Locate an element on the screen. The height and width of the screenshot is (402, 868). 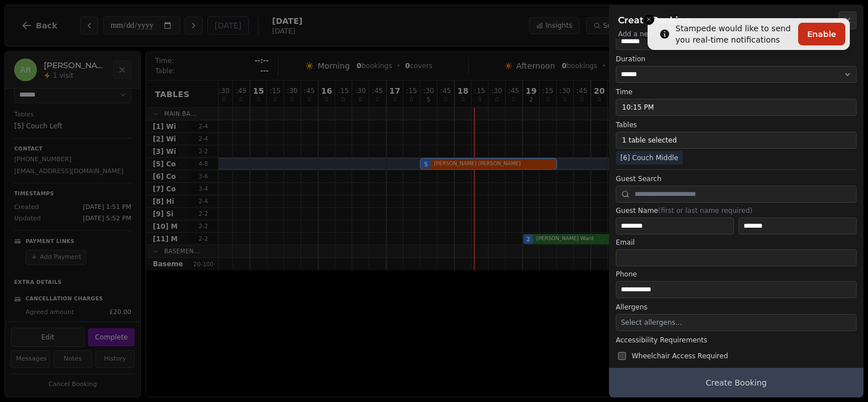
label: Allergens is located at coordinates (736, 307).